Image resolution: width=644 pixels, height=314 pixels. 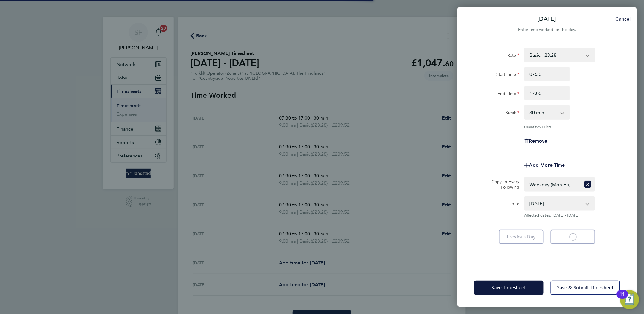 What do you see at coordinates (547, 74) in the screenshot?
I see `input: E.g. 08:00` at bounding box center [547, 74].